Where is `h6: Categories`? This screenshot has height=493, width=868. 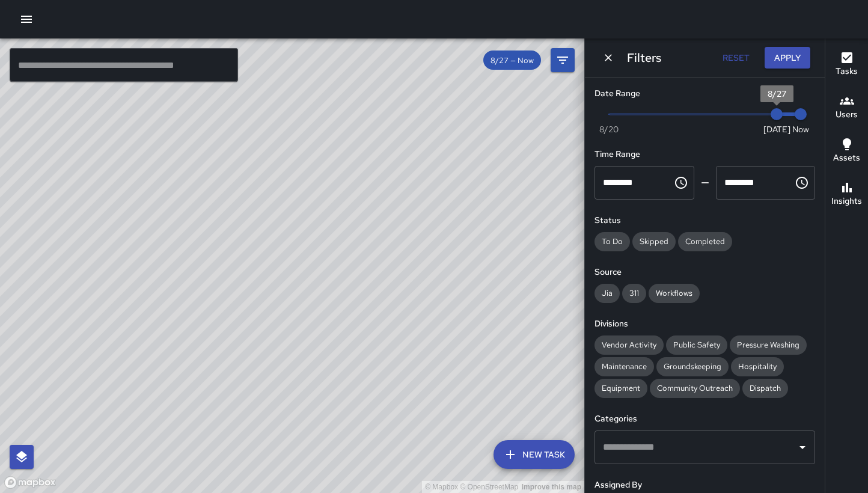 h6: Categories is located at coordinates (704, 419).